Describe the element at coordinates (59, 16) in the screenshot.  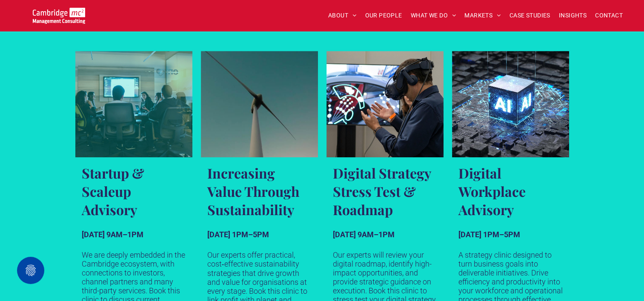
I see `img: Go to Homepage` at that location.